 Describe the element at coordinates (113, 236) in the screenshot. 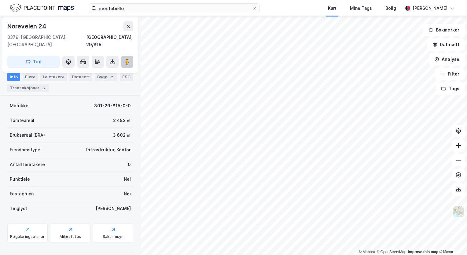

I see `div: Saksinnsyn` at that location.